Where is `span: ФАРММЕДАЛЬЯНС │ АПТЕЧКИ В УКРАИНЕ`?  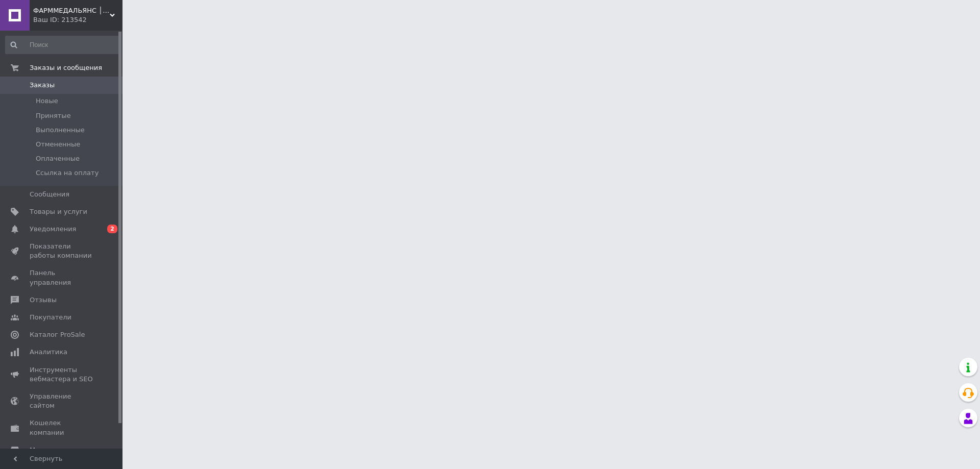 span: ФАРММЕДАЛЬЯНС │ АПТЕЧКИ В УКРАИНЕ is located at coordinates (71, 11).